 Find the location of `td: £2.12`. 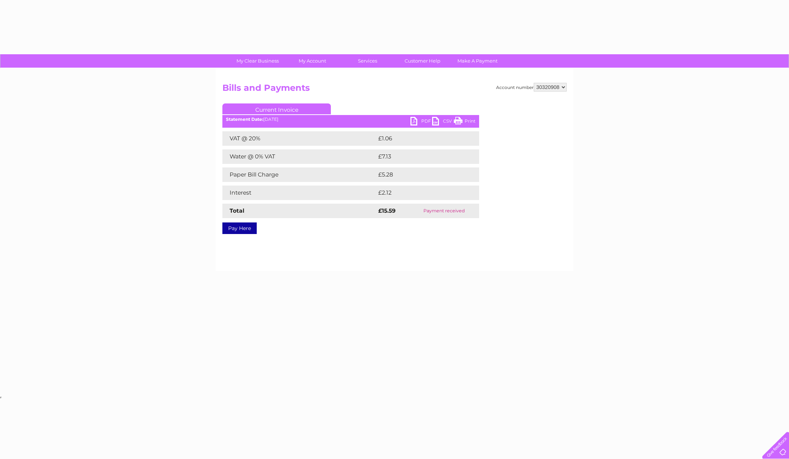

td: £2.12 is located at coordinates (419, 193).